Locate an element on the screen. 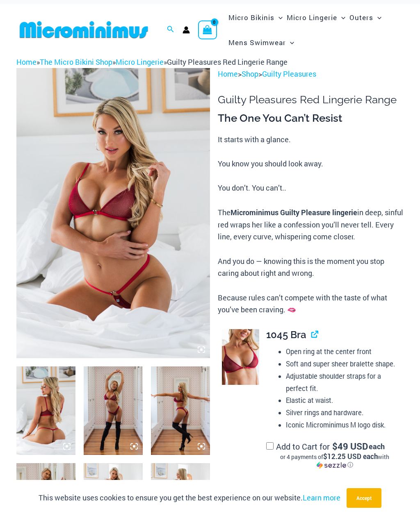 The height and width of the screenshot is (516, 420). a: OutersMenu ToggleMenu Toggle is located at coordinates (365, 17).